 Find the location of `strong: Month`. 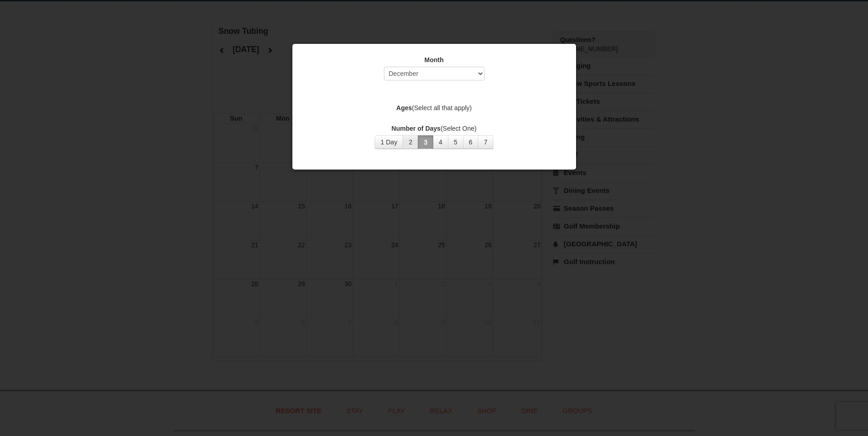

strong: Month is located at coordinates (434, 60).